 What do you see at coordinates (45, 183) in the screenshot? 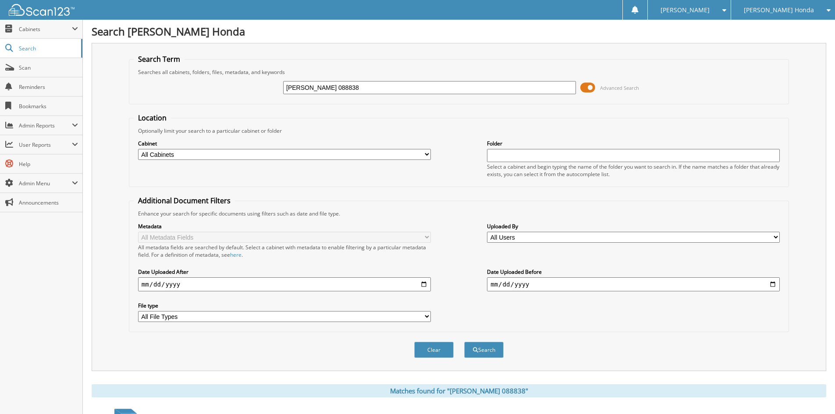
I see `span: Admin Menu` at bounding box center [45, 183].